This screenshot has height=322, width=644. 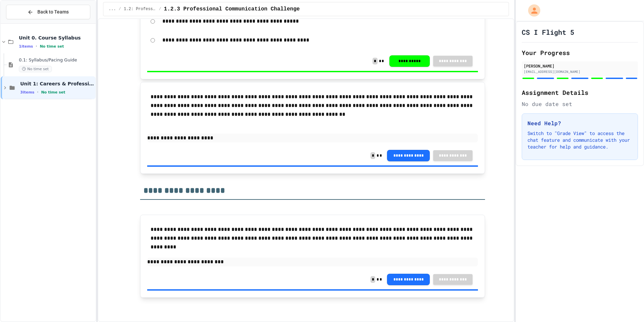 What do you see at coordinates (27, 92) in the screenshot?
I see `span: 3 items` at bounding box center [27, 92].